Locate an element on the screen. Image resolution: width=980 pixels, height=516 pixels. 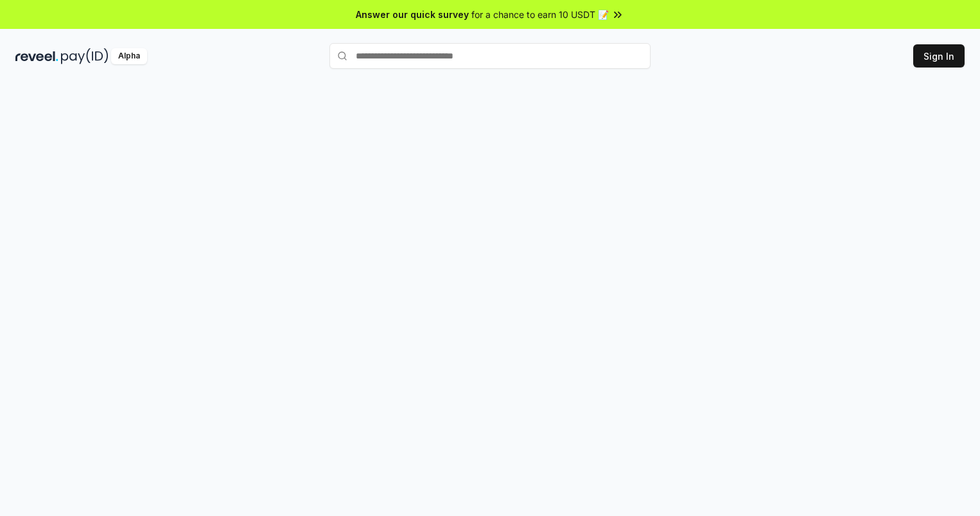
img: pay_id is located at coordinates (85, 56).